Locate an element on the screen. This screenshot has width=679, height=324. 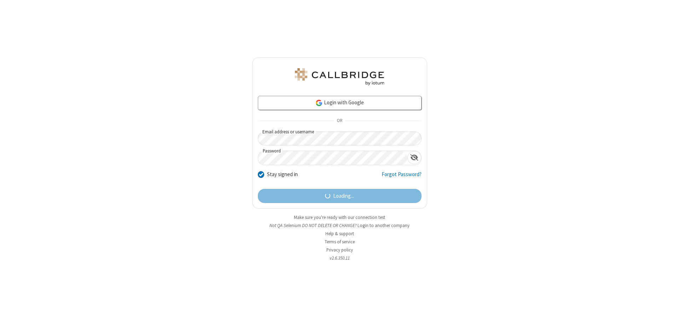
a: Privacy policy is located at coordinates (339, 250).